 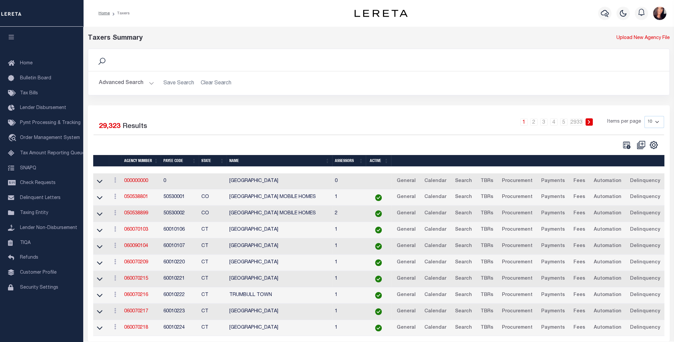 What do you see at coordinates (26, 63) in the screenshot?
I see `span: Home` at bounding box center [26, 63].